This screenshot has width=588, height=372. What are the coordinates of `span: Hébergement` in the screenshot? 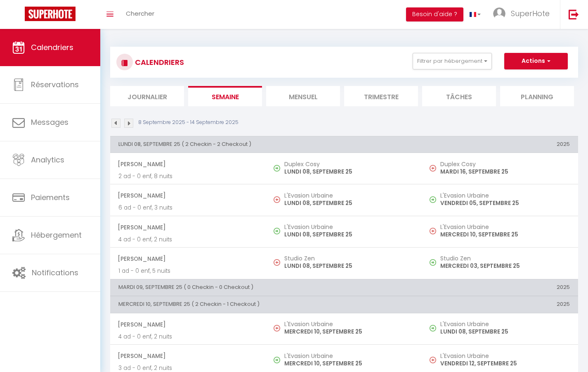 It's located at (56, 235).